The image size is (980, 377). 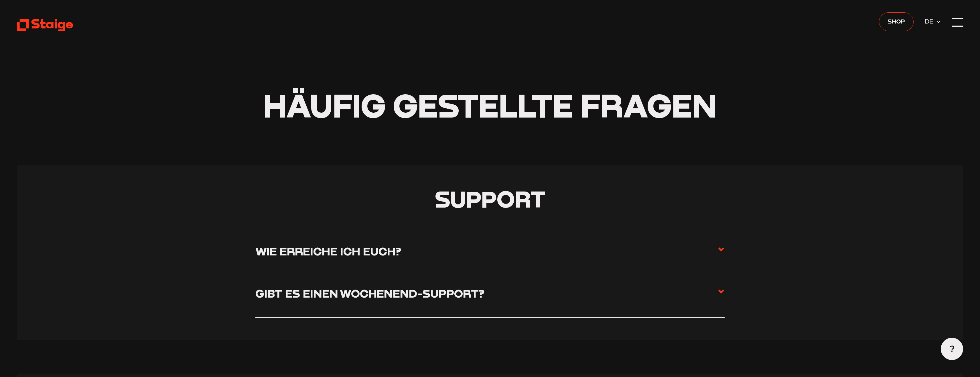 What do you see at coordinates (896, 22) in the screenshot?
I see `a: Shop` at bounding box center [896, 22].